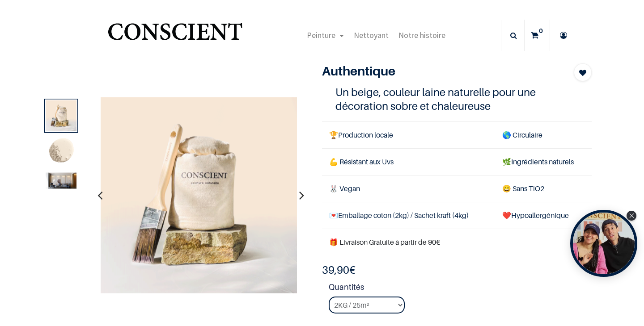 This screenshot has width=644, height=326. Describe the element at coordinates (335, 270) in the screenshot. I see `span: 39,90` at that location.